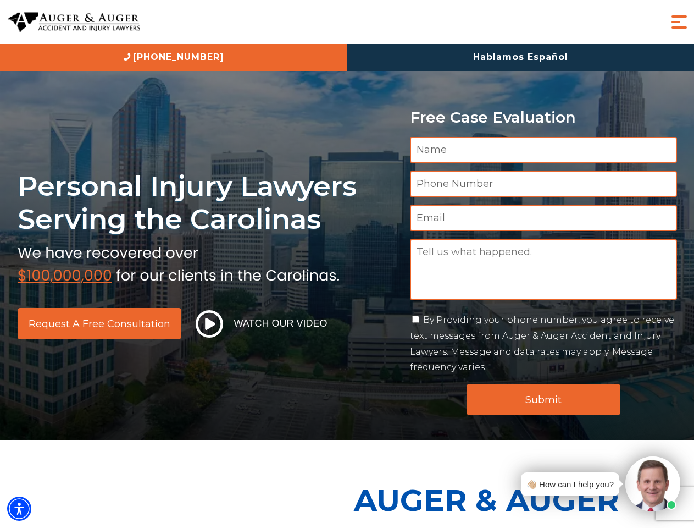  What do you see at coordinates (99, 323) in the screenshot?
I see `a: Request a Free Consultation` at bounding box center [99, 323].